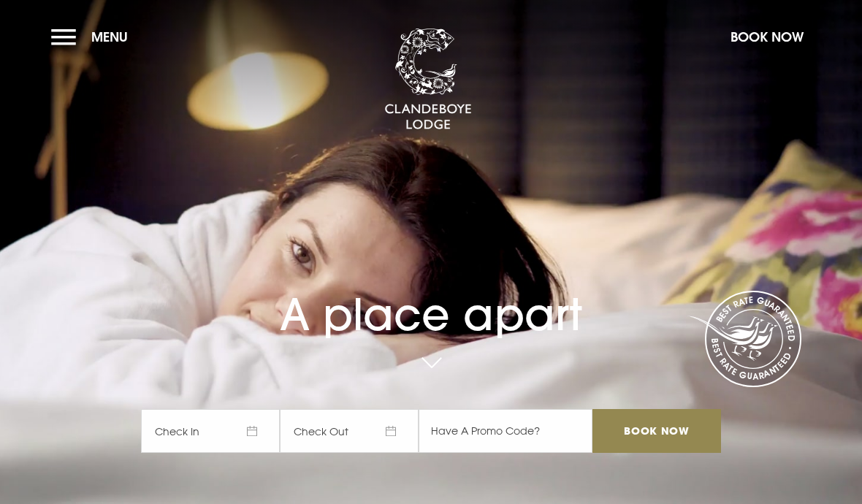 The image size is (862, 504). I want to click on h1: A place apart, so click(431, 299).